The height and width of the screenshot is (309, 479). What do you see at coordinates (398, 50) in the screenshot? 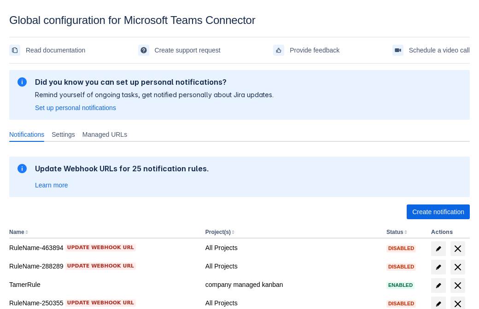
I see `span: videoCall` at bounding box center [398, 50].